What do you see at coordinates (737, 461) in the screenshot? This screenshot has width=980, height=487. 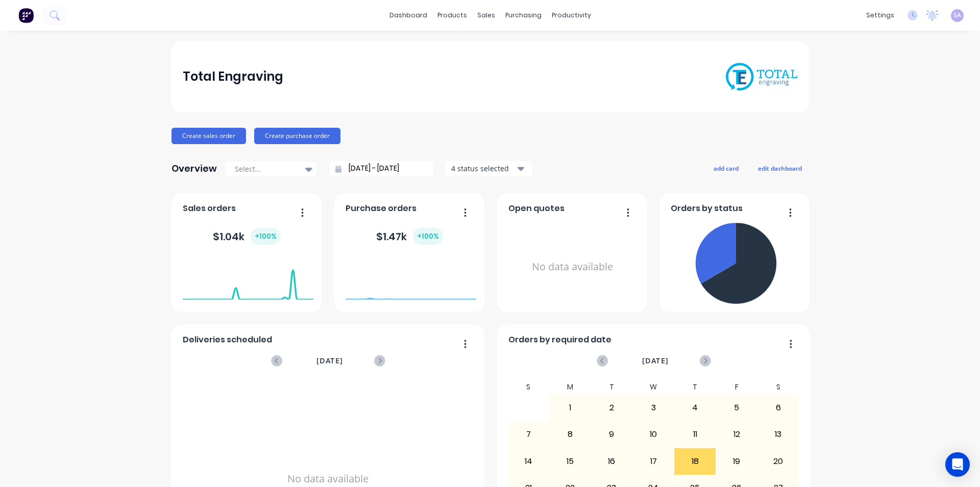 I see `div: 19` at bounding box center [737, 461].